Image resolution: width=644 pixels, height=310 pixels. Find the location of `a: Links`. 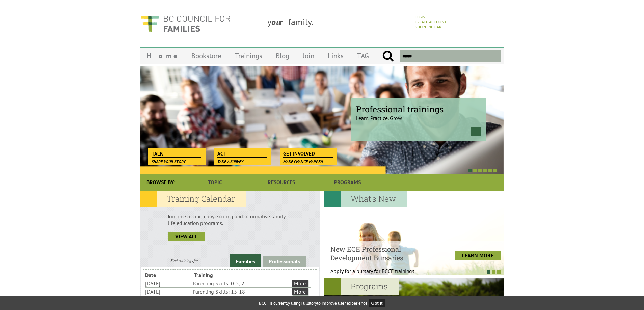

a: Links is located at coordinates (335, 56).